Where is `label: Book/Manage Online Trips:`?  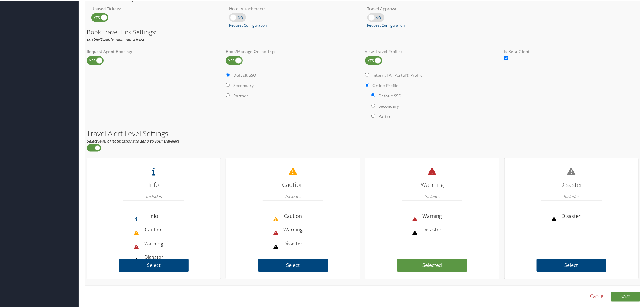 label: Book/Manage Online Trips: is located at coordinates (292, 51).